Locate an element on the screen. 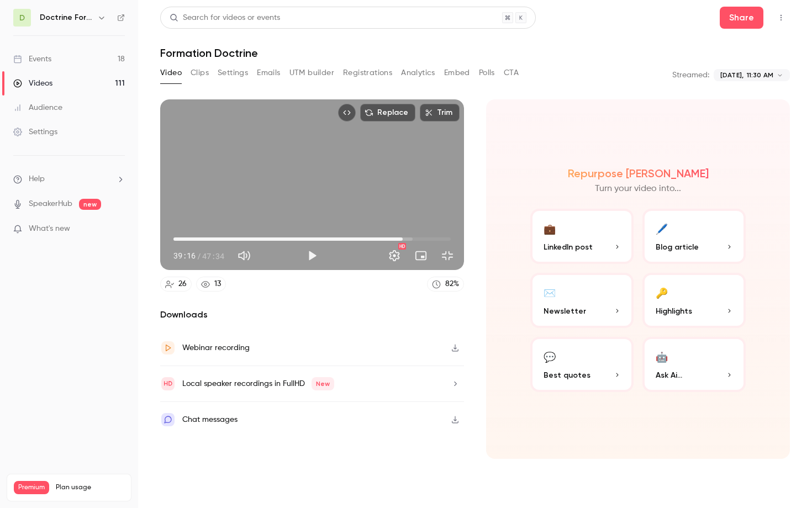  span: Ask Ai... is located at coordinates (669, 375).